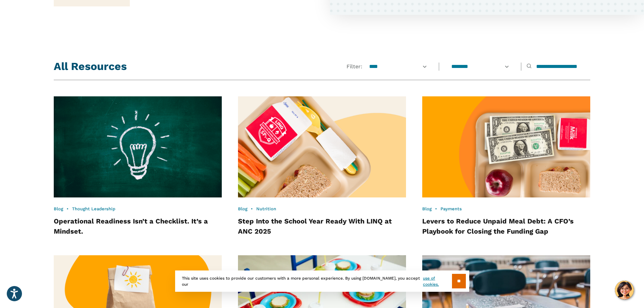 The width and height of the screenshot is (644, 308). What do you see at coordinates (266, 209) in the screenshot?
I see `a: Nutrition` at bounding box center [266, 209].